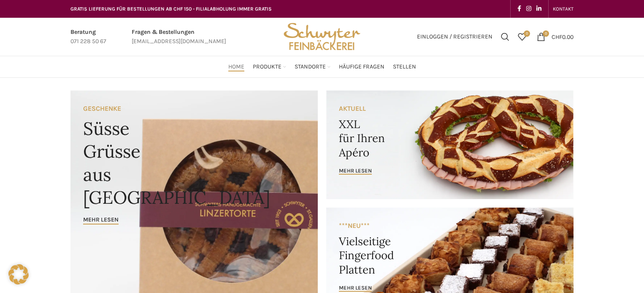 The height and width of the screenshot is (293, 644). Describe the element at coordinates (505, 37) in the screenshot. I see `a: Suchen` at that location.